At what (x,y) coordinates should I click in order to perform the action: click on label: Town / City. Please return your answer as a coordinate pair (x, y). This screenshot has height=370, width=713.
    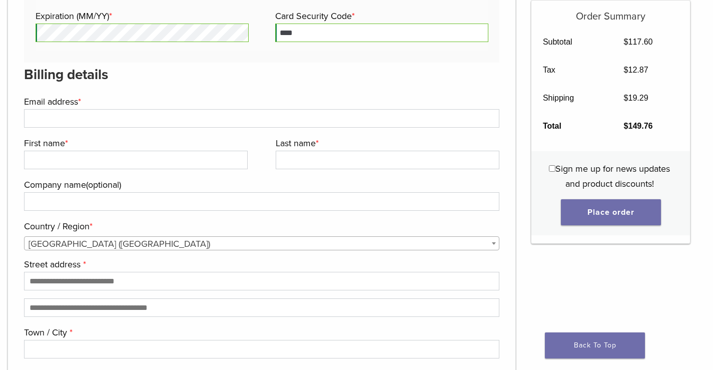
    Looking at the image, I should click on (260, 332).